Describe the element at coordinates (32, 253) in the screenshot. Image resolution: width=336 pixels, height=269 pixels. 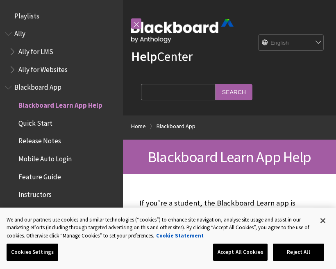
I see `button: Cookies Settings` at that location.